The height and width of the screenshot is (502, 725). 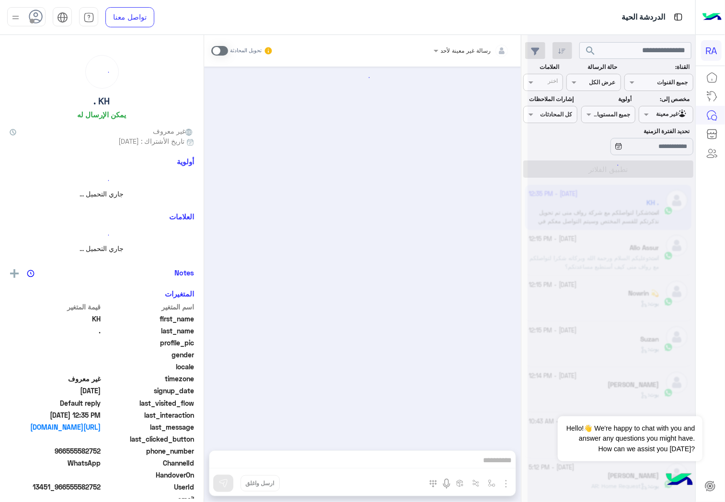 I want to click on span: Default reply, so click(x=55, y=403).